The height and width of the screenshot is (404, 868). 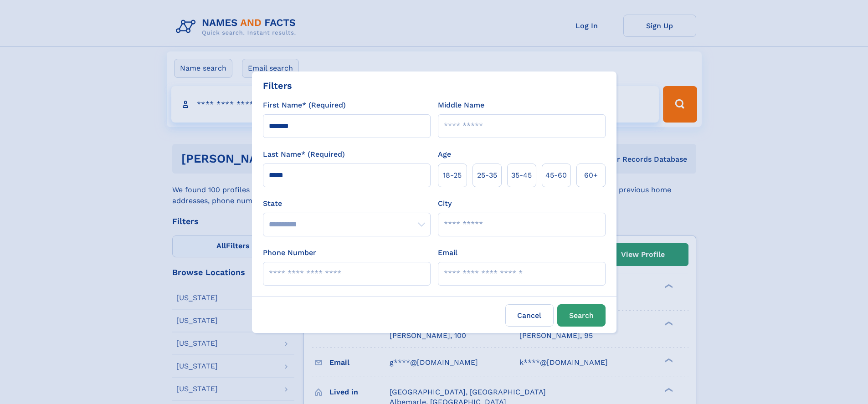 What do you see at coordinates (521, 176) in the screenshot?
I see `span: 35‑45` at bounding box center [521, 176].